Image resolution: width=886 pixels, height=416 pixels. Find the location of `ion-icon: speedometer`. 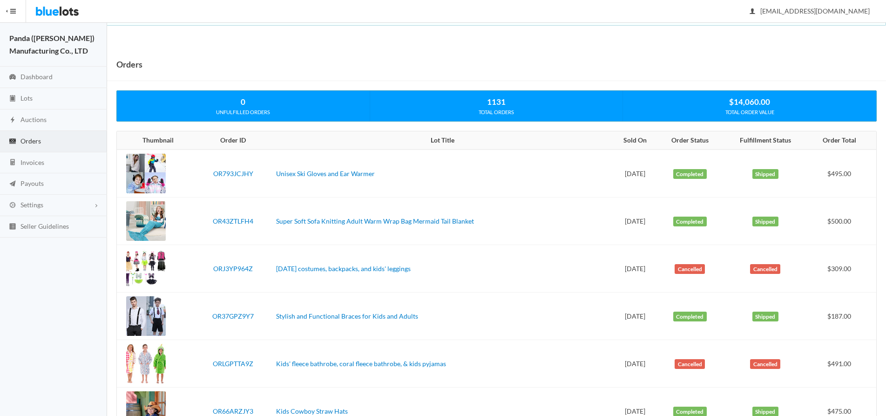

ion-icon: speedometer is located at coordinates (13, 77).